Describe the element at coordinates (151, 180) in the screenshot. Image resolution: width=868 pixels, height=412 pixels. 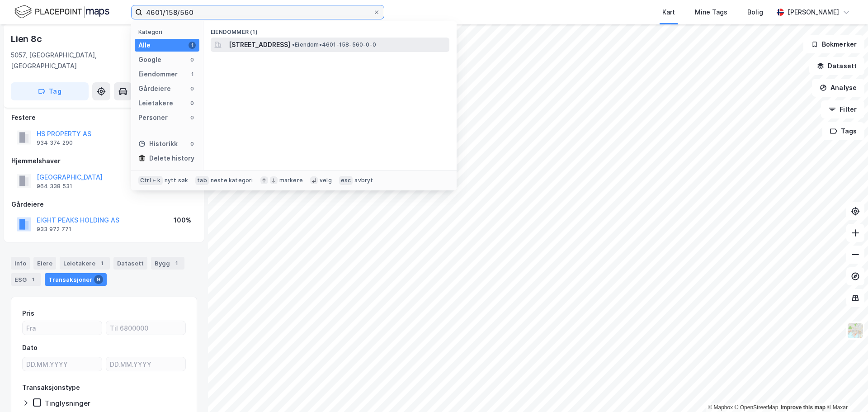
I see `div: Ctrl + k` at that location.